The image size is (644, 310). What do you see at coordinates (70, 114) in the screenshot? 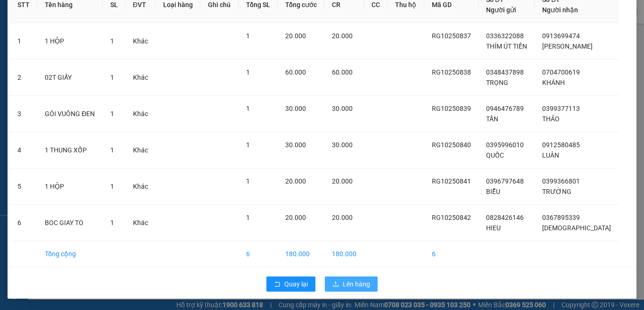
I see `td: GÓI VUÔNG ĐEN` at bounding box center [70, 114].